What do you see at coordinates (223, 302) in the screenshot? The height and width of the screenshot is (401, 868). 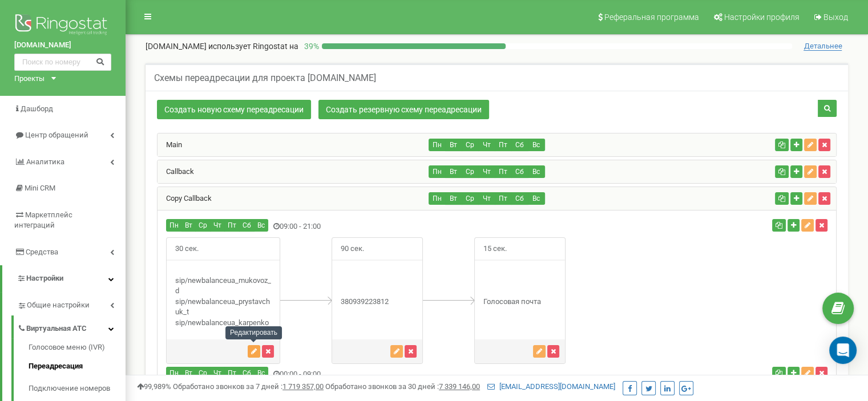 I see `div: sip/newbalanceua_mukovoz_d sip/newbalanceua_prystavchuk_t sip/newbalanceua_karpenko` at bounding box center [223, 302].